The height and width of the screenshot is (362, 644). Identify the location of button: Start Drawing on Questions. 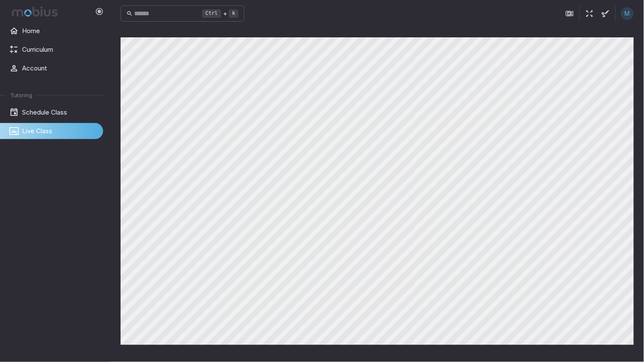
(606, 14).